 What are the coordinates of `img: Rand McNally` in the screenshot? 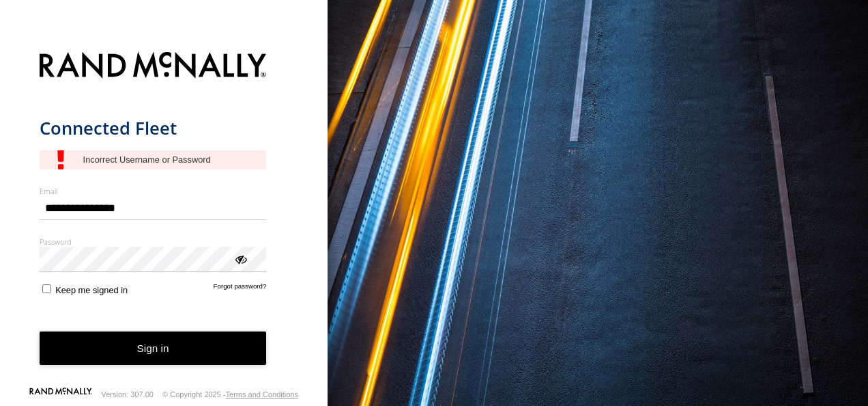 It's located at (153, 66).